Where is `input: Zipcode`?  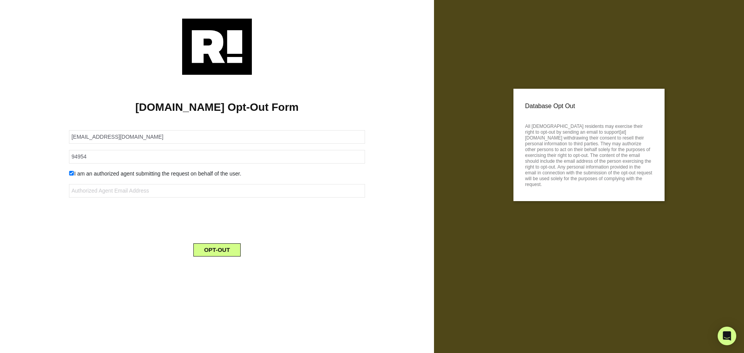
input: Zipcode is located at coordinates (217, 157).